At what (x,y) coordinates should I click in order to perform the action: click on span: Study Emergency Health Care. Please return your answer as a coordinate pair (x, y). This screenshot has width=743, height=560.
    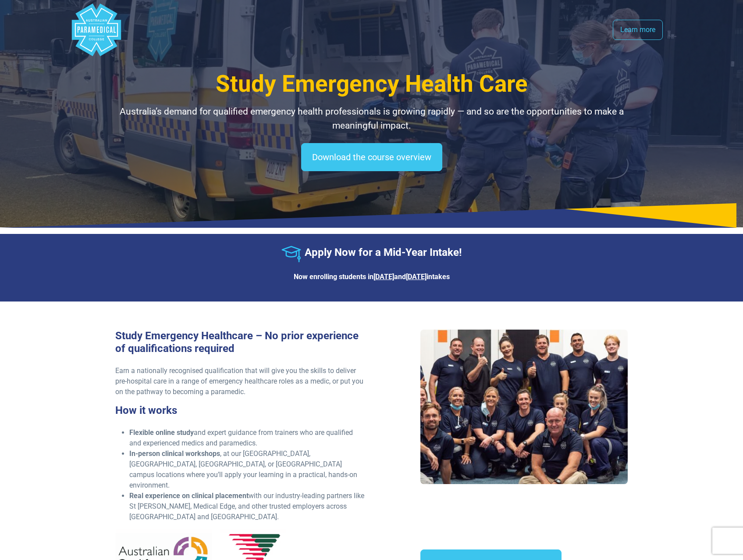
    Looking at the image, I should click on (372, 84).